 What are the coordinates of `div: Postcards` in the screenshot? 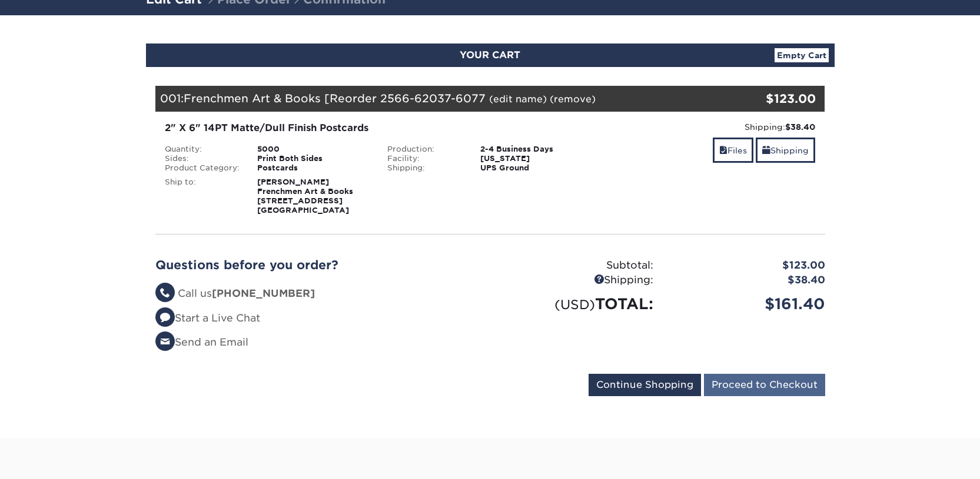 It's located at (313, 168).